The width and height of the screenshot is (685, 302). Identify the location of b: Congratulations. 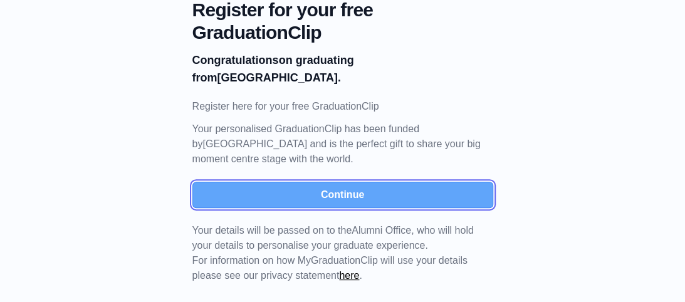
(236, 60).